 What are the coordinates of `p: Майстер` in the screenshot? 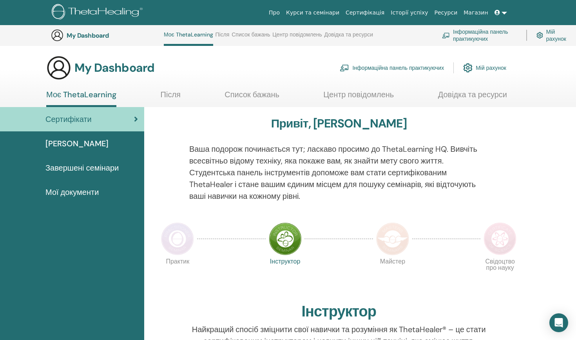 It's located at (393, 275).